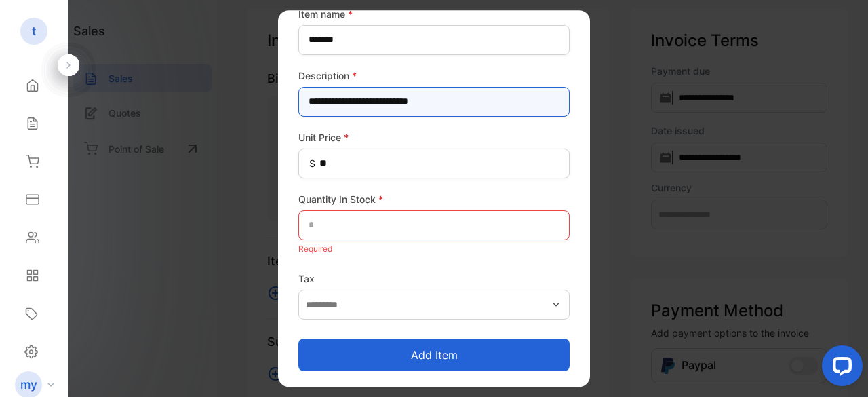 The width and height of the screenshot is (868, 397). I want to click on label: Item name, so click(434, 14).